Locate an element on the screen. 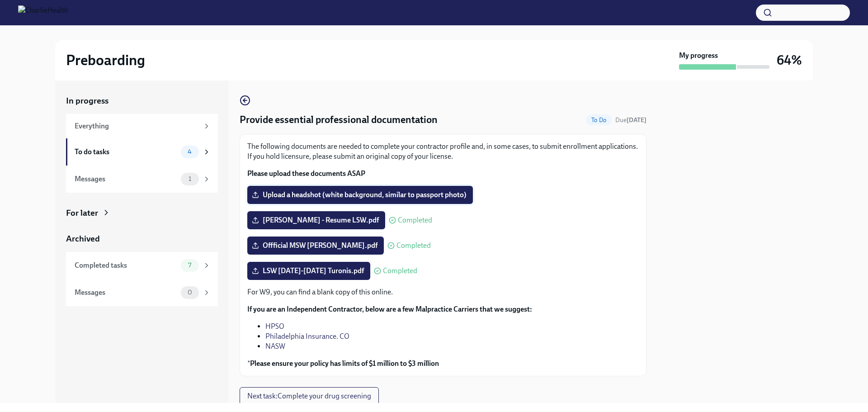  button: Next task:Complete your drug screening is located at coordinates (309, 396).